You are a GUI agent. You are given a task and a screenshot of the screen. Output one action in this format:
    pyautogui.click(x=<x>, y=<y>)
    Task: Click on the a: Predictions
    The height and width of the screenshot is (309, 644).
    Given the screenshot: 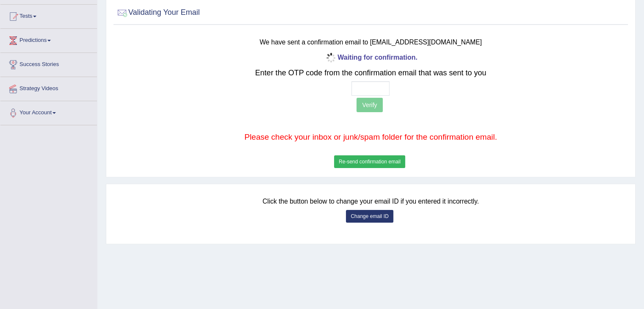 What is the action you would take?
    pyautogui.click(x=48, y=39)
    